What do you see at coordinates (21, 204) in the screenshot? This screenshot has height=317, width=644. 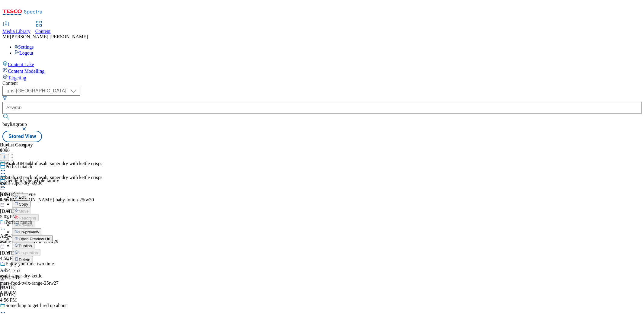 I see `button: Copy` at bounding box center [21, 204].